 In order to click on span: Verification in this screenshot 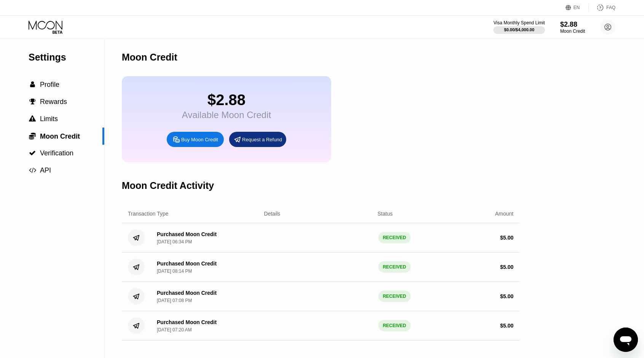, I will do `click(57, 153)`.